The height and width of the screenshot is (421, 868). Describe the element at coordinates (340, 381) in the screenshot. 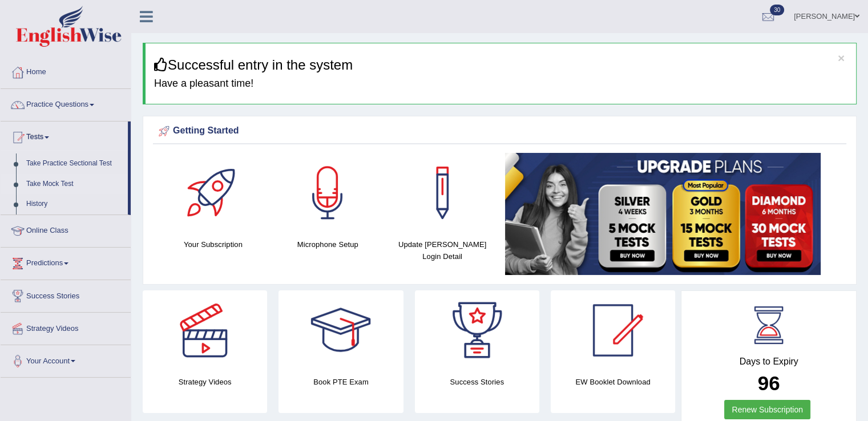

I see `h4: Book PTE Exam` at that location.